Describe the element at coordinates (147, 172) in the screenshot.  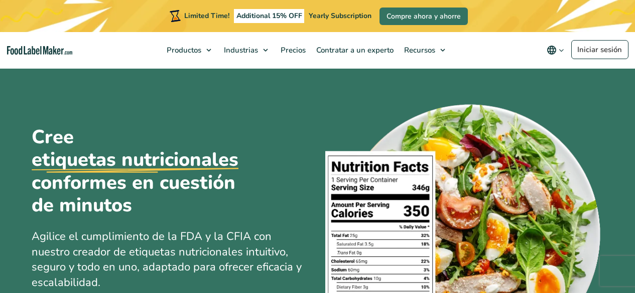
I see `h1: Cree conformes en cuestión de minutos` at that location.